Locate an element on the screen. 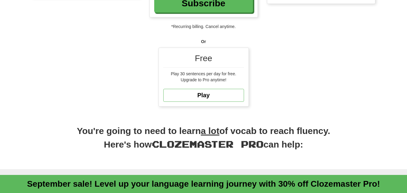 The width and height of the screenshot is (407, 193). span: Clozemaster Pro is located at coordinates (208, 144).